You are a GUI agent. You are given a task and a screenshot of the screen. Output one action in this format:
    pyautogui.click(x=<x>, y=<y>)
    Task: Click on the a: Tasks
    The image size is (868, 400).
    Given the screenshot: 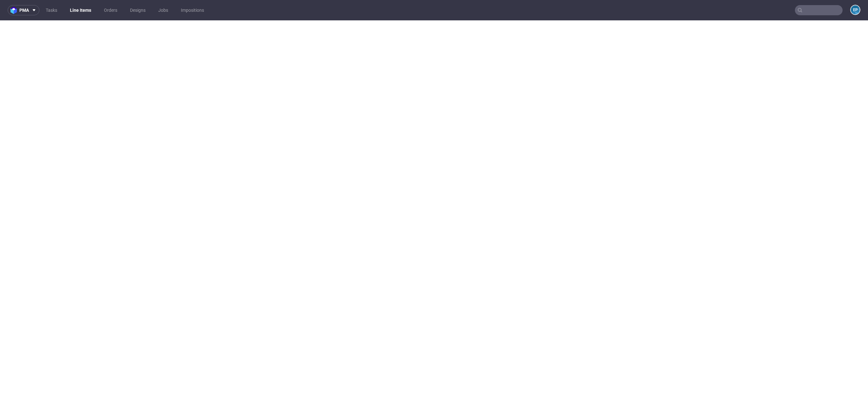 What is the action you would take?
    pyautogui.click(x=51, y=10)
    